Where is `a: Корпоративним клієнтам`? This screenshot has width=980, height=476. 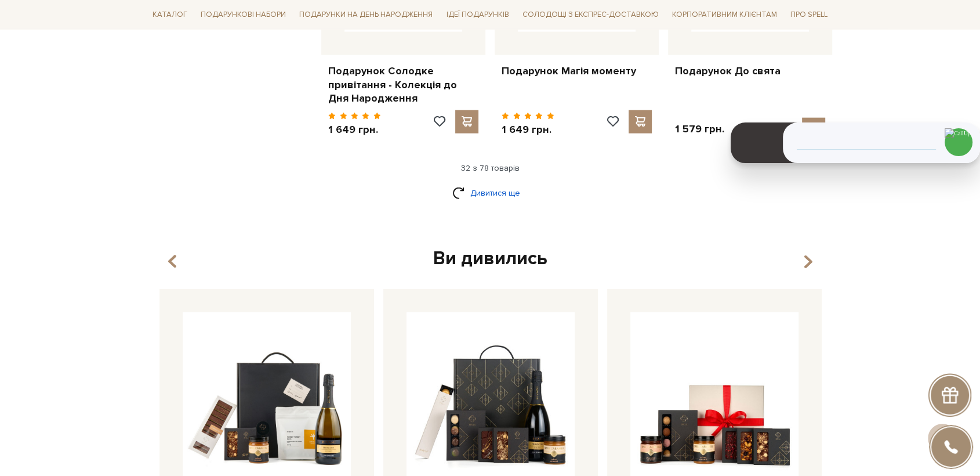
a: Корпоративним клієнтам is located at coordinates (724, 15).